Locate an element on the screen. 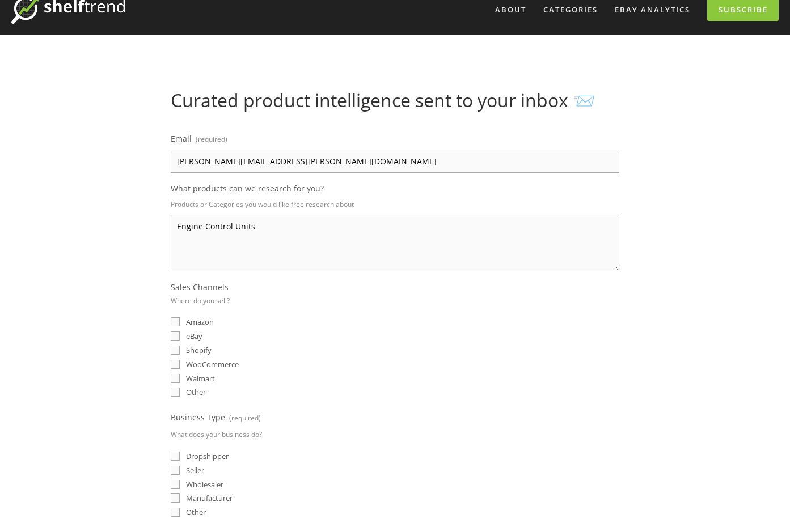  p: What does your business do? is located at coordinates (216, 434).